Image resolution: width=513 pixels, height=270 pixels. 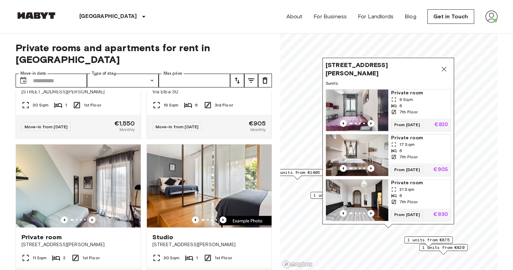 I want to click on img: Marketing picture of unit IT-14-044-001-01H, so click(x=357, y=200).